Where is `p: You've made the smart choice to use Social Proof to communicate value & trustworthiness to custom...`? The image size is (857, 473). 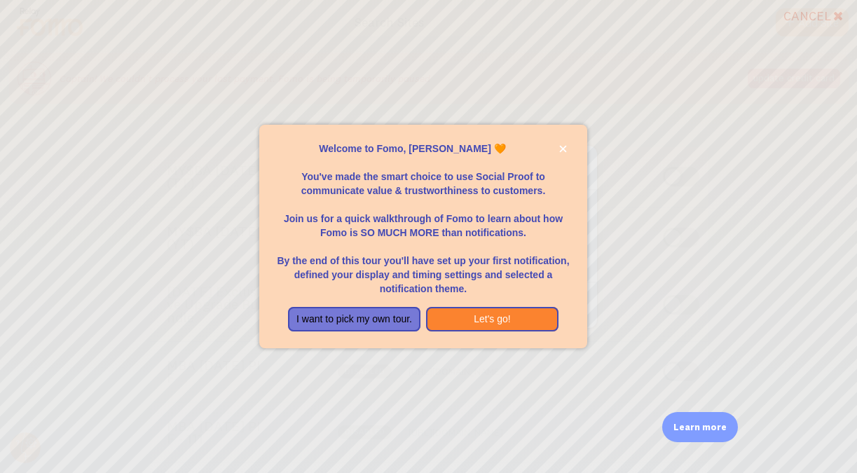
p: You've made the smart choice to use Social Proof to communicate value & trustworthiness to custom... is located at coordinates (422, 177).